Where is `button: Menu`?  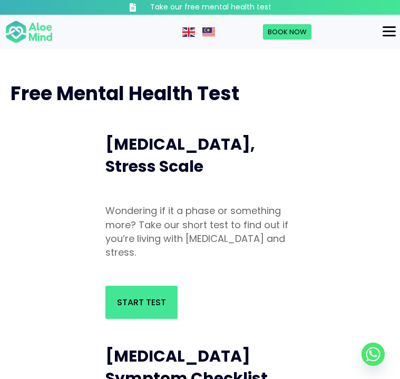
button: Menu is located at coordinates (389, 32).